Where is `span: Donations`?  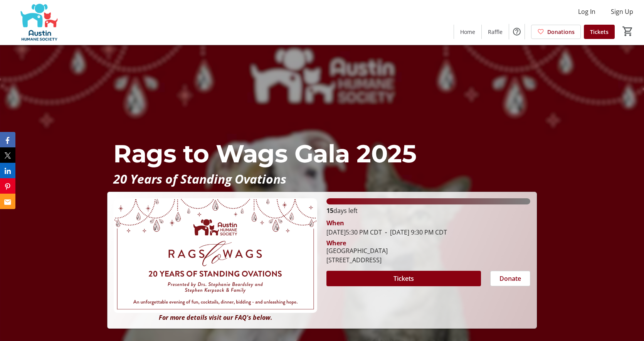 span: Donations is located at coordinates (561, 32).